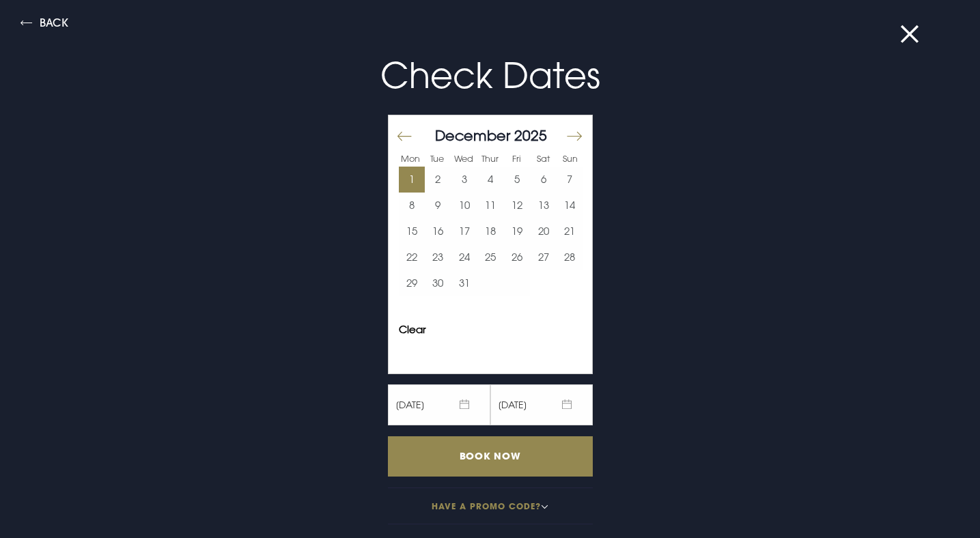 This screenshot has width=980, height=538. I want to click on td: Choose Monday, December 15, 2025 as your end date., so click(412, 231).